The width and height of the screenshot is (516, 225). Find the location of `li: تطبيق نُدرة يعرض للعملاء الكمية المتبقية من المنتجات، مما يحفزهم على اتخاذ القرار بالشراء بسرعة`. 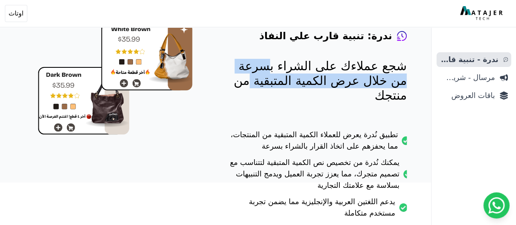

li: تطبيق نُدرة يعرض للعملاء الكمية المتبقية من المنتجات، مما يحفزهم على اتخاذ القرار بالشراء بسرعة is located at coordinates (316, 143).